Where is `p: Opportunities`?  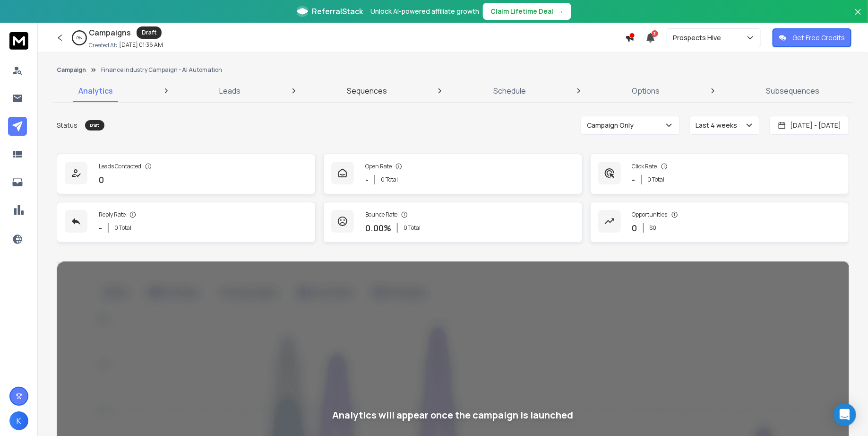 p: Opportunities is located at coordinates (650, 215).